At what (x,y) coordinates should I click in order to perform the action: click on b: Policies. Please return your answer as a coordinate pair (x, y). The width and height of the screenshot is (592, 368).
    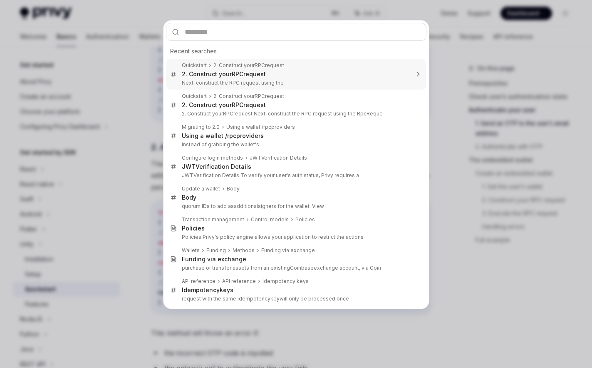
    Looking at the image, I should click on (193, 228).